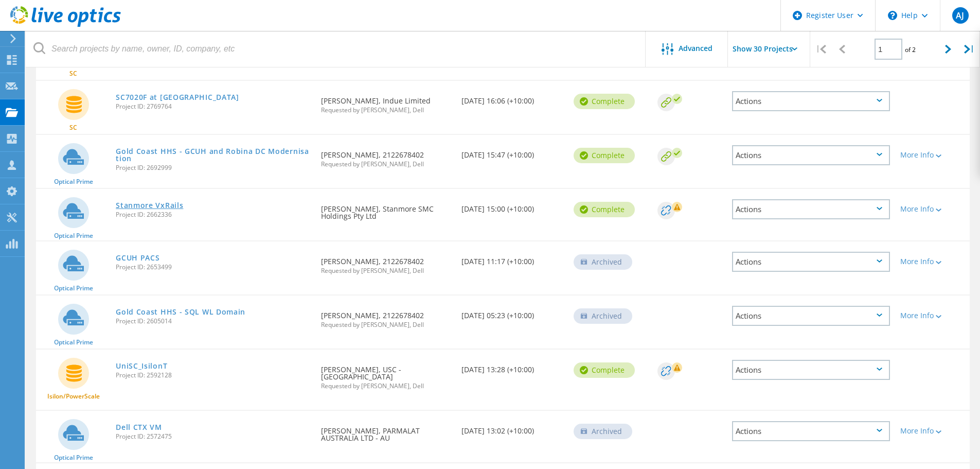 The image size is (980, 469). I want to click on a: Gold Coast HHS - SQL WL Domain, so click(180, 312).